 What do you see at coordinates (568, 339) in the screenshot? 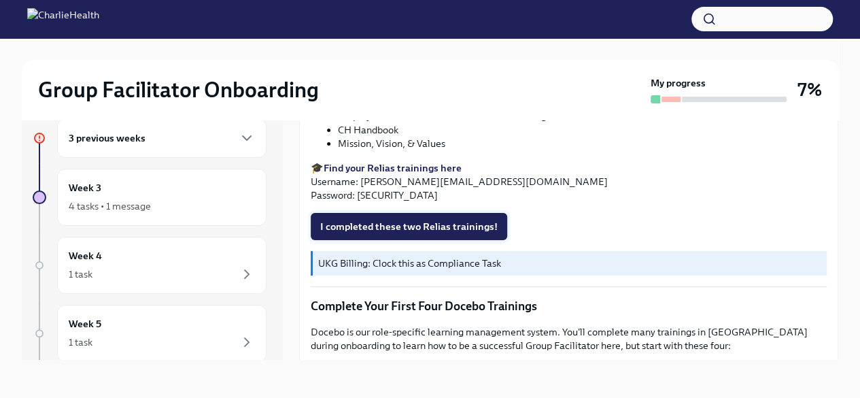
I see `p: Docebo is our role-specific learning management system. You'll complete many trainings in [GEOGRA...` at bounding box center [568, 339].